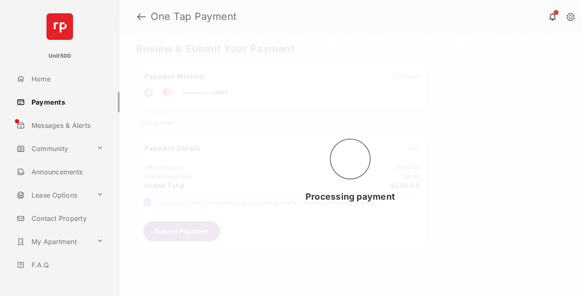  What do you see at coordinates (53, 195) in the screenshot?
I see `a: Lease Options` at bounding box center [53, 195].